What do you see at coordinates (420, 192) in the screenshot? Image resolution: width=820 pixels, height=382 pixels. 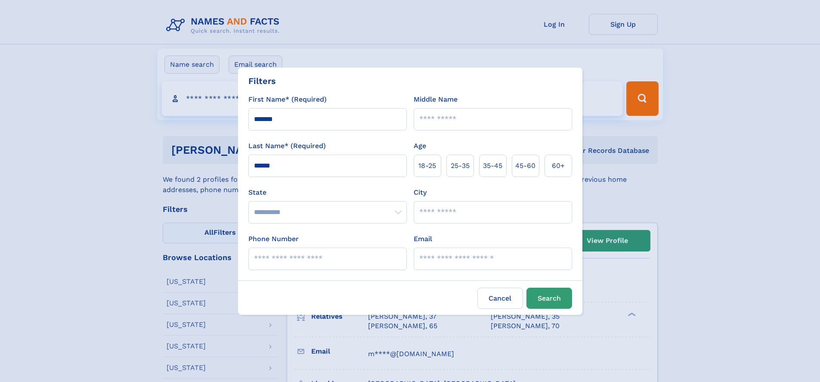 I see `label: City` at bounding box center [420, 192].